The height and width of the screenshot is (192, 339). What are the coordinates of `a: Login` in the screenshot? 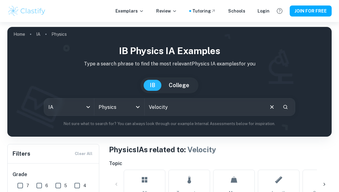 It's located at (263, 11).